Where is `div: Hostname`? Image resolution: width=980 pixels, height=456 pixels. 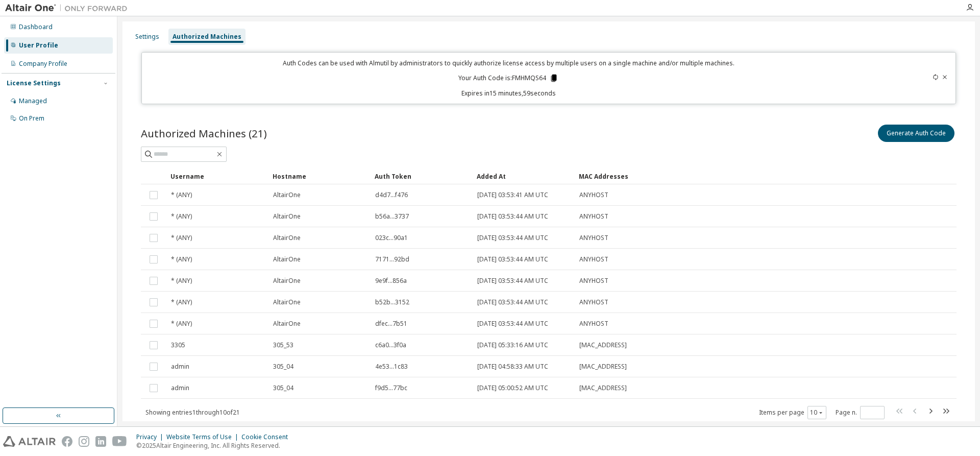
div: Hostname is located at coordinates (320, 176).